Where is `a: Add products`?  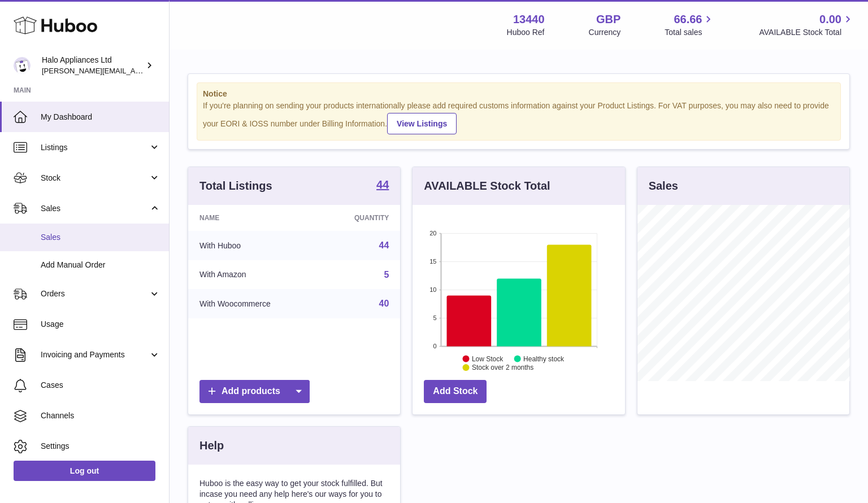
a: Add products is located at coordinates (254, 391).